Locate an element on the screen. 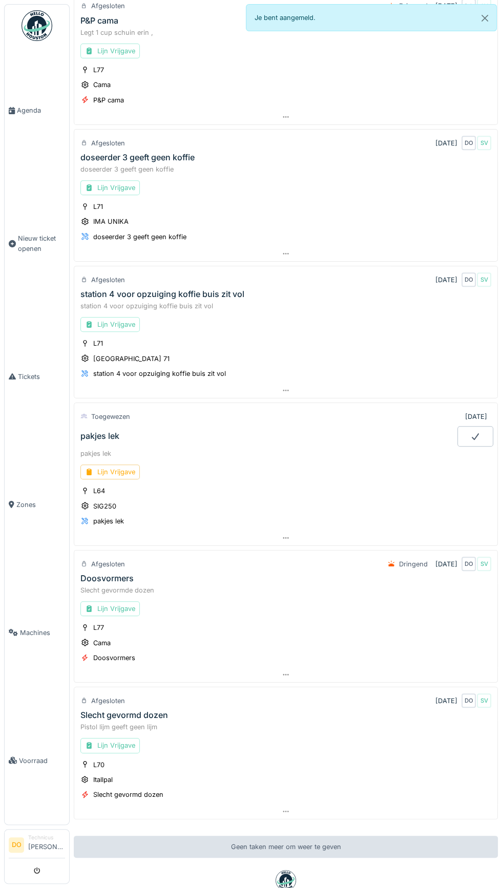 Image resolution: width=502 pixels, height=888 pixels. div: Je bent aangemeld. is located at coordinates (371, 17).